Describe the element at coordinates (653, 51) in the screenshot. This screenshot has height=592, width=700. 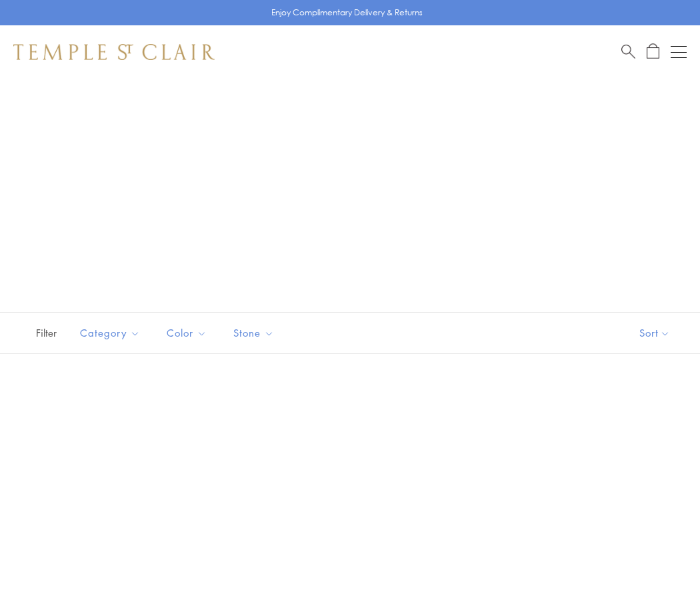
I see `a: Open Shopping Bag` at that location.